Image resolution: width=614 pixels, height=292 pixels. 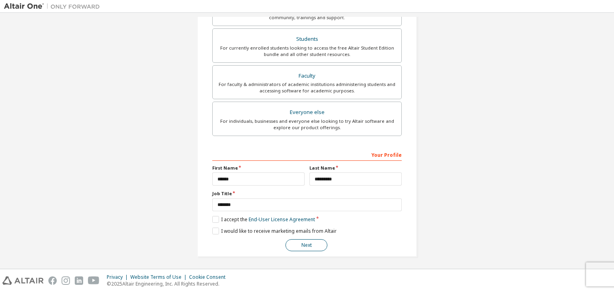 I want to click on div: Faculty, so click(x=307, y=76).